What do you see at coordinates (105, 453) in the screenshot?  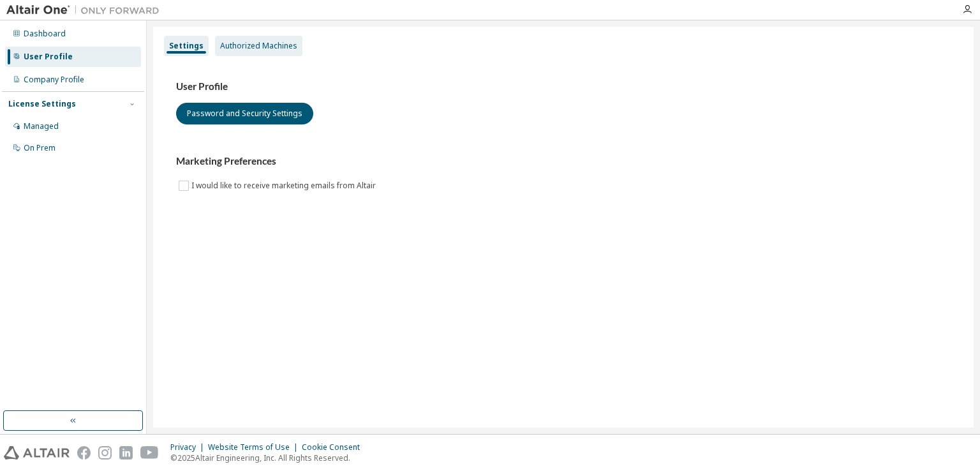 I see `img: instagram.svg` at bounding box center [105, 453].